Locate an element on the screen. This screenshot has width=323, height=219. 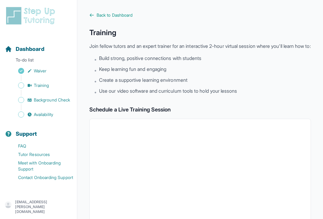
span: Support is located at coordinates (26, 134).